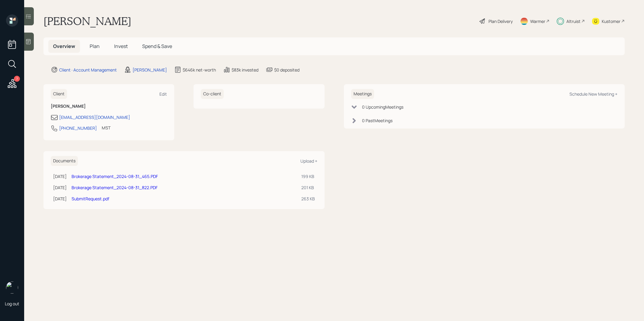 This screenshot has width=644, height=321. Describe the element at coordinates (157, 46) in the screenshot. I see `span: Spend & Save` at that location.